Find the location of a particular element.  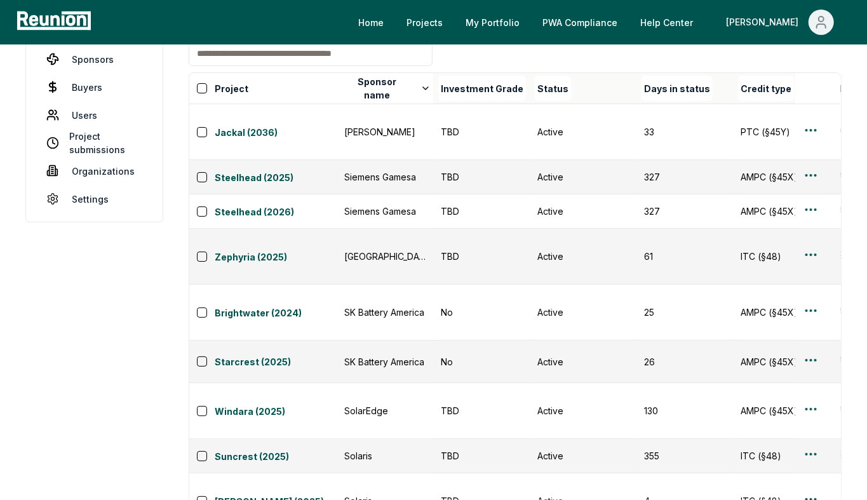

div: 26 is located at coordinates (685, 361).